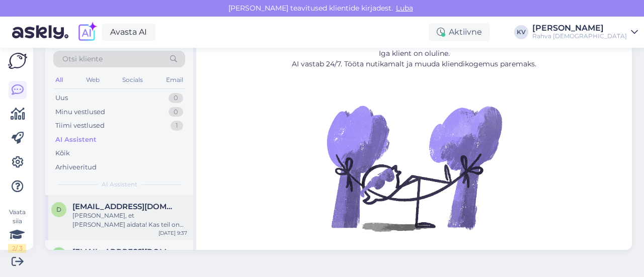 The width and height of the screenshot is (644, 277). Describe the element at coordinates (177, 126) in the screenshot. I see `div: 1` at that location.